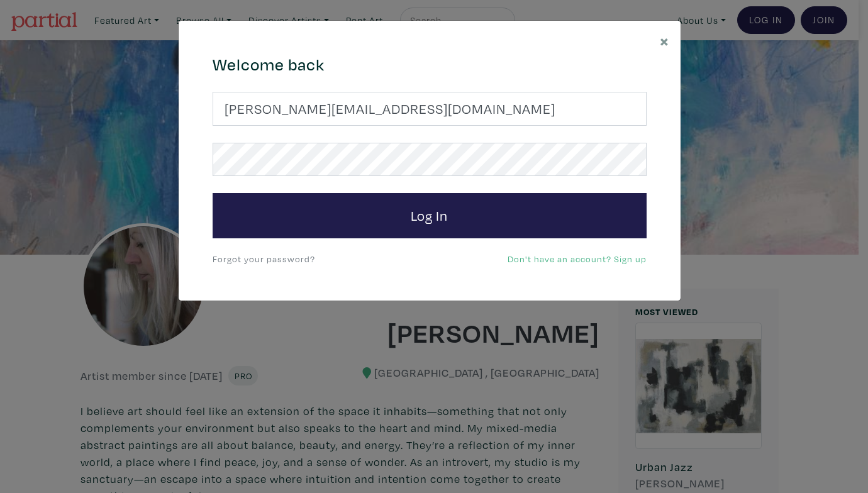  What do you see at coordinates (429, 215) in the screenshot?
I see `button: Log In` at bounding box center [429, 215].